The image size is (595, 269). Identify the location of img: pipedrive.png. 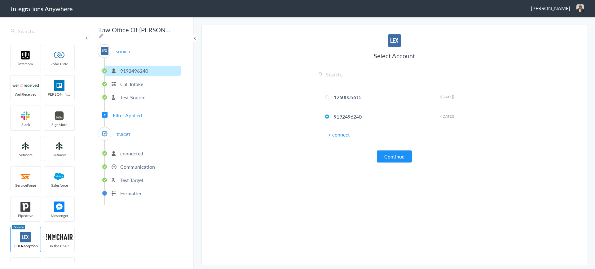
(25, 207).